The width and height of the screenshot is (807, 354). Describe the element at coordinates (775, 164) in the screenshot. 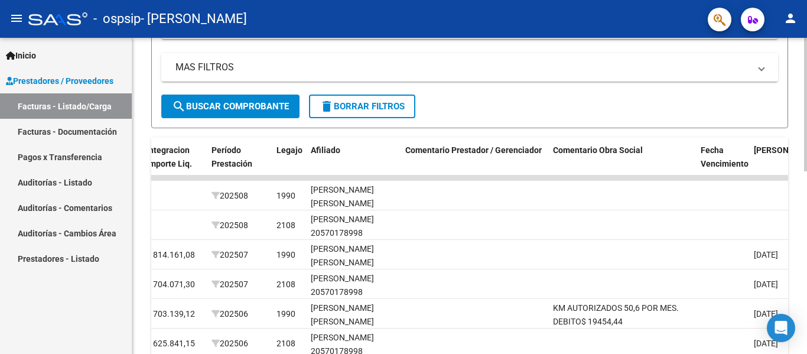

I see `datatable-header-cell: Fecha Confimado` at that location.